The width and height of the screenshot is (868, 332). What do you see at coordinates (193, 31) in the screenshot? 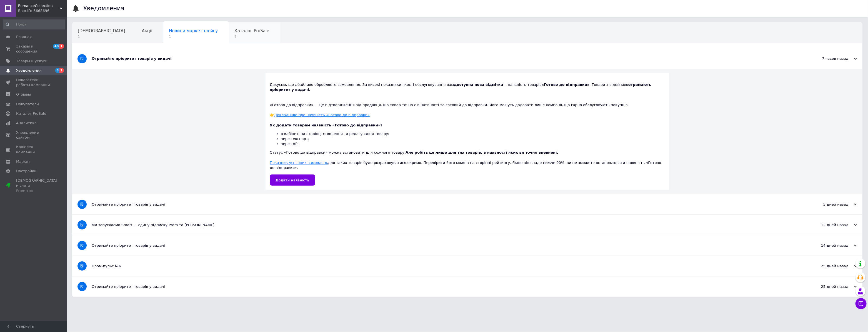
I see `span: Новини маркетплейсу` at bounding box center [193, 31].